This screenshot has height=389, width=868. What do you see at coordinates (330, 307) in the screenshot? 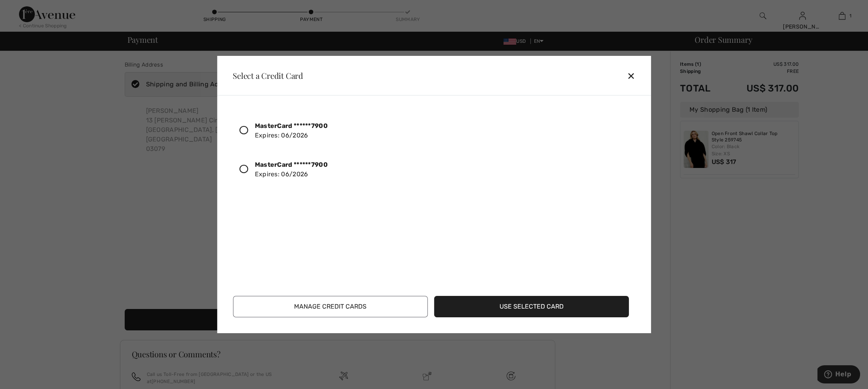
I see `button: Manage Credit Cards` at bounding box center [330, 307].